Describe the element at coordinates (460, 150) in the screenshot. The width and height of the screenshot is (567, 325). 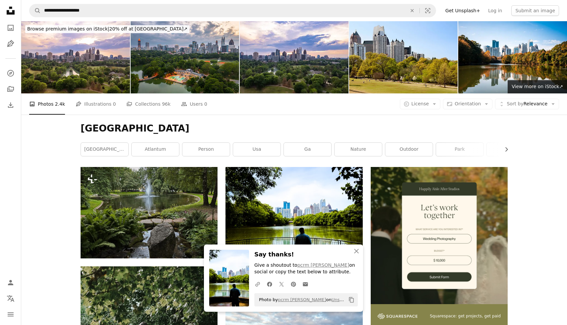
I see `a: park` at that location.